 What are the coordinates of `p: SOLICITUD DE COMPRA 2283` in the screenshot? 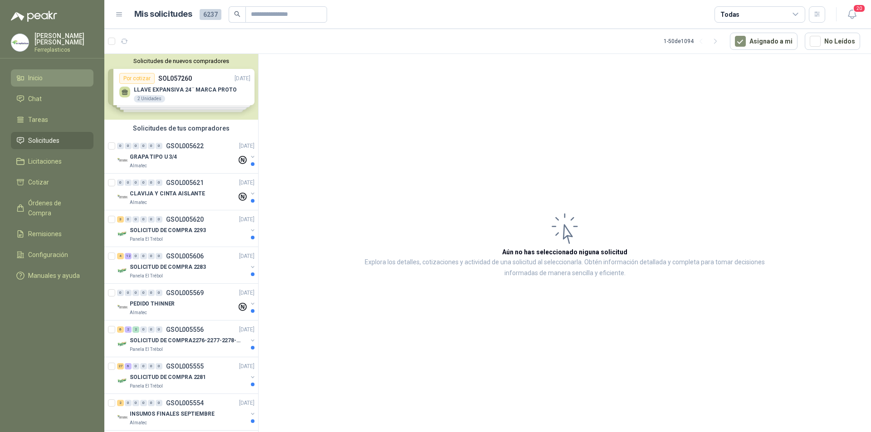 It's located at (168, 267).